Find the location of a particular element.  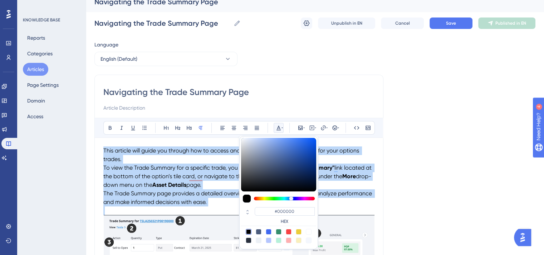

span: The Trade Summary page provides a detailed overview of your trade, helping you analyze performanc... is located at coordinates (238, 198).